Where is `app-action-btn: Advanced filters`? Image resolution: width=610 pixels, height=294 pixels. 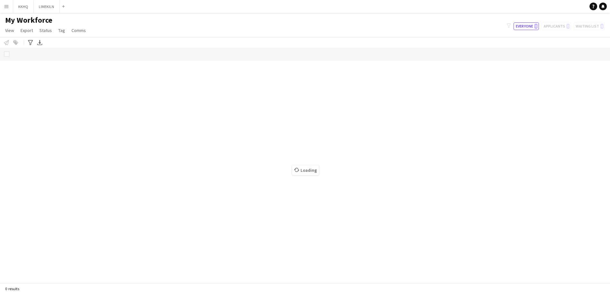
app-action-btn: Advanced filters is located at coordinates (30, 43).